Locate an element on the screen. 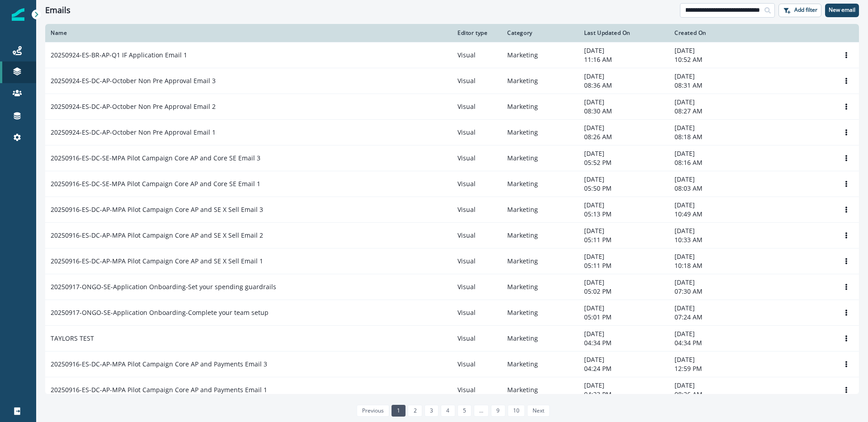 This screenshot has height=422, width=868. h1: Emails is located at coordinates (58, 11).